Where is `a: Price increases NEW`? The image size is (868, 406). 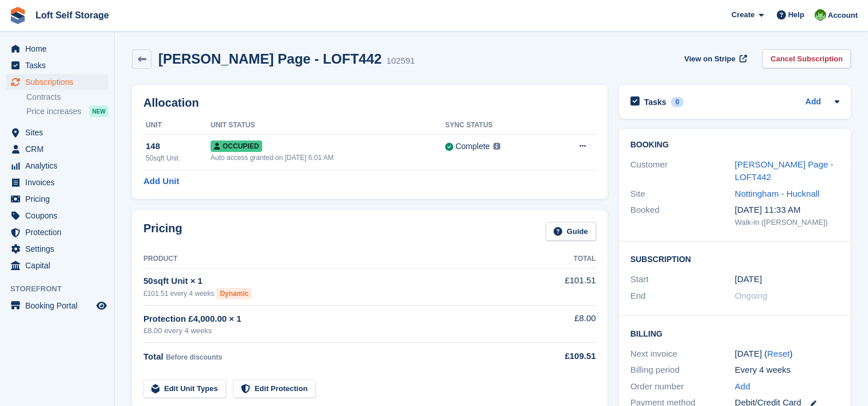
a: Price increases NEW is located at coordinates (67, 112).